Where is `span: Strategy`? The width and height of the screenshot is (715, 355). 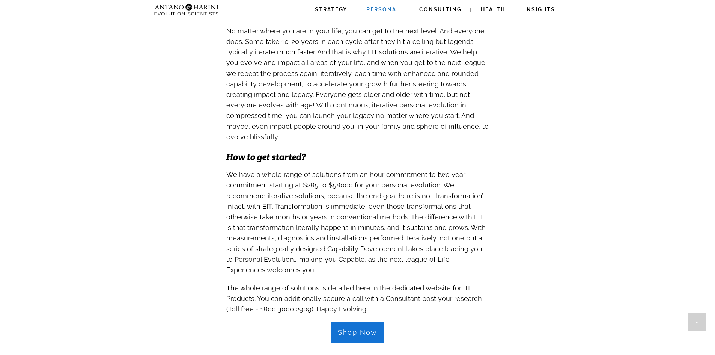 span: Strategy is located at coordinates (331, 9).